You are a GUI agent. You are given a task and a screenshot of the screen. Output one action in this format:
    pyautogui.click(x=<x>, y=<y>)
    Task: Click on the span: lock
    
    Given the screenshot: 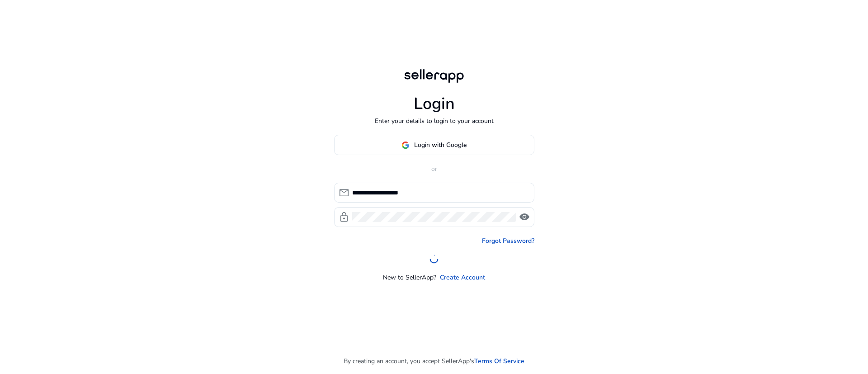 What is the action you would take?
    pyautogui.click(x=344, y=217)
    